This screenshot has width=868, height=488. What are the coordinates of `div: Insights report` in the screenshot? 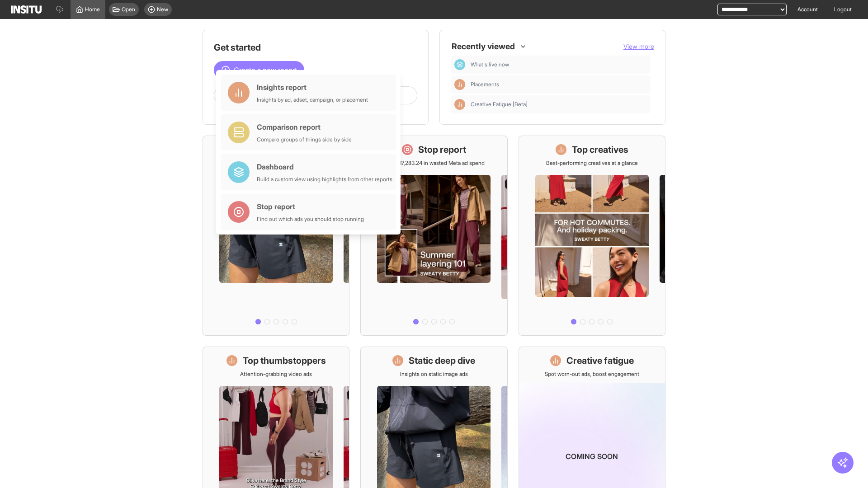 It's located at (313, 87).